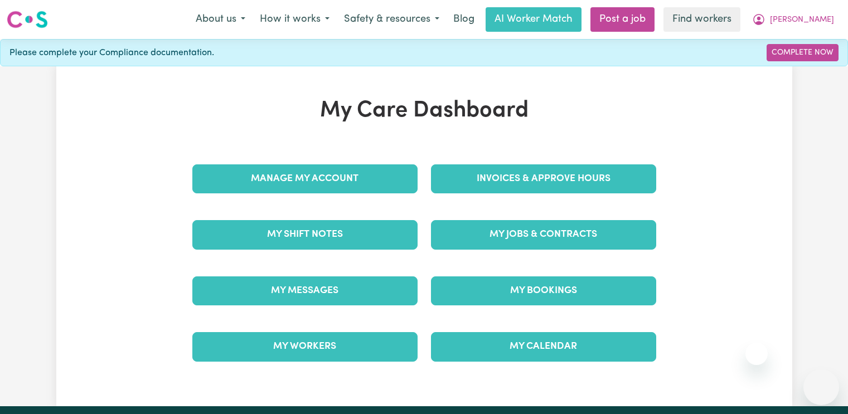 This screenshot has height=414, width=848. Describe the element at coordinates (305, 347) in the screenshot. I see `a: My Workers` at that location.